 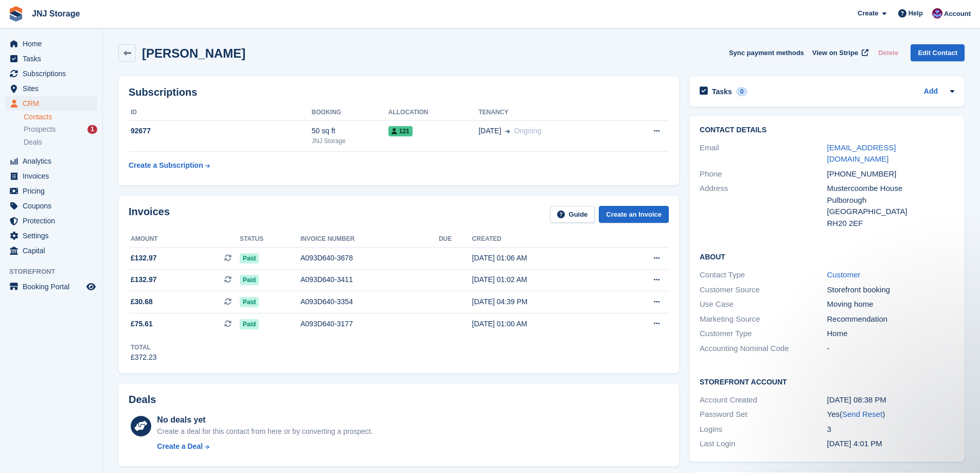 I want to click on span: Storefront, so click(x=56, y=272).